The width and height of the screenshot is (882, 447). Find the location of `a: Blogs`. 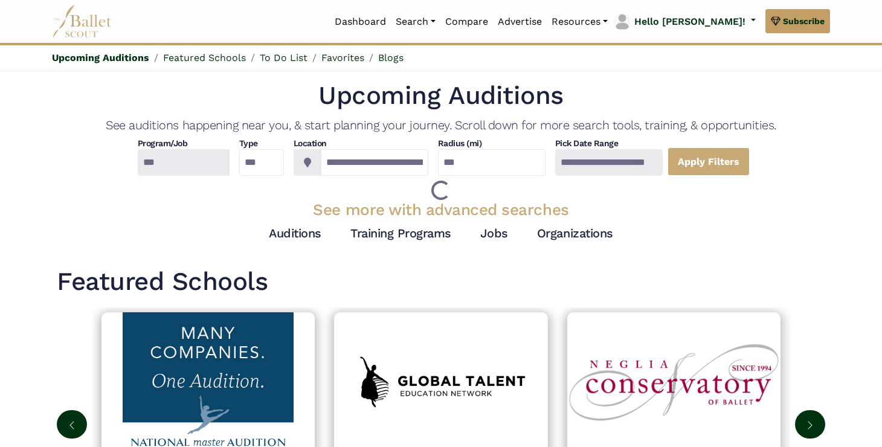

a: Blogs is located at coordinates (391, 57).